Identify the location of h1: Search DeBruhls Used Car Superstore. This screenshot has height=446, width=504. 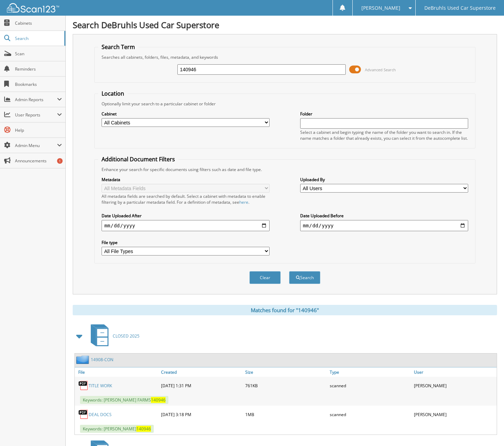
(285, 25).